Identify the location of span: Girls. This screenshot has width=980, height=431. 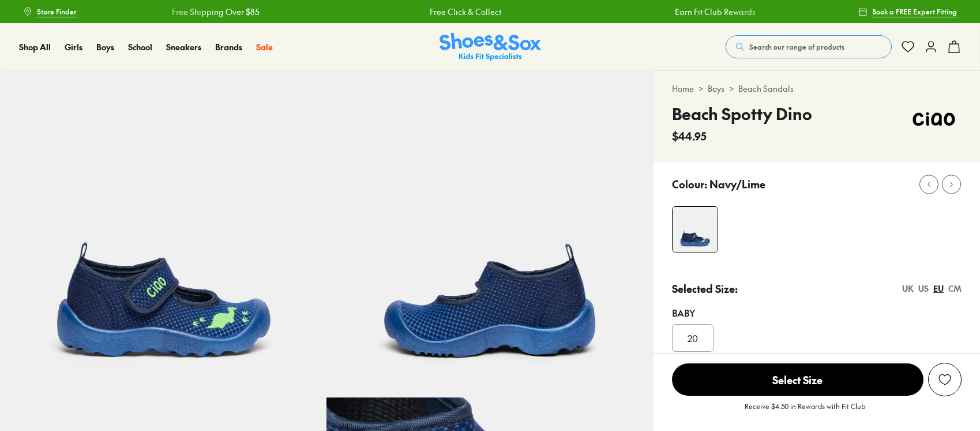
(74, 47).